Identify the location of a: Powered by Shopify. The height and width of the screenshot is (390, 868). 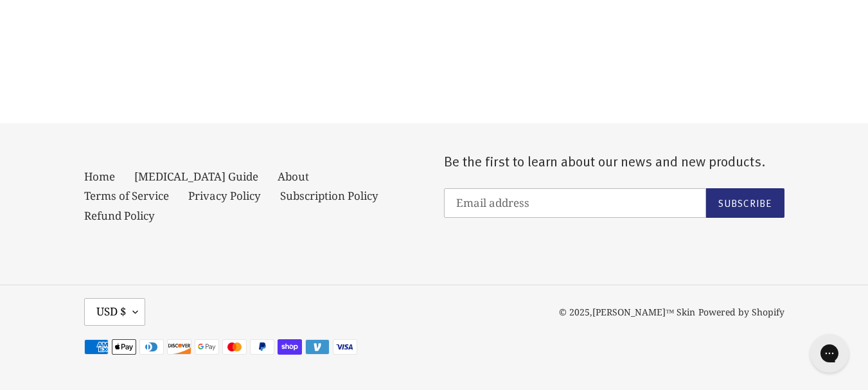
(742, 311).